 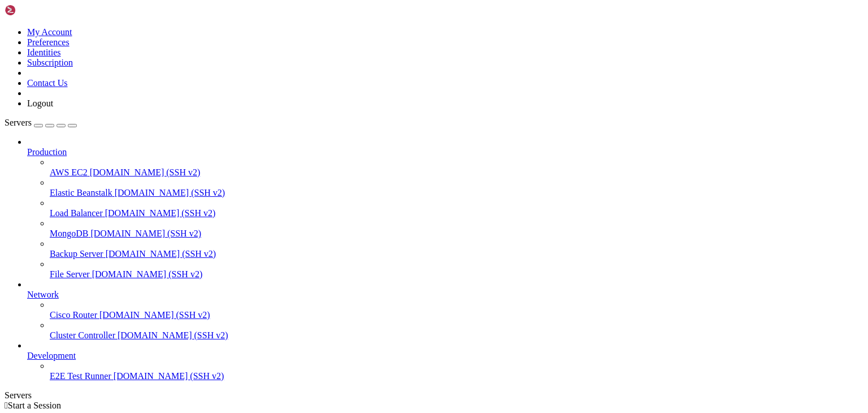 What do you see at coordinates (41, 122) in the screenshot?
I see `a: Servers` at bounding box center [41, 122].